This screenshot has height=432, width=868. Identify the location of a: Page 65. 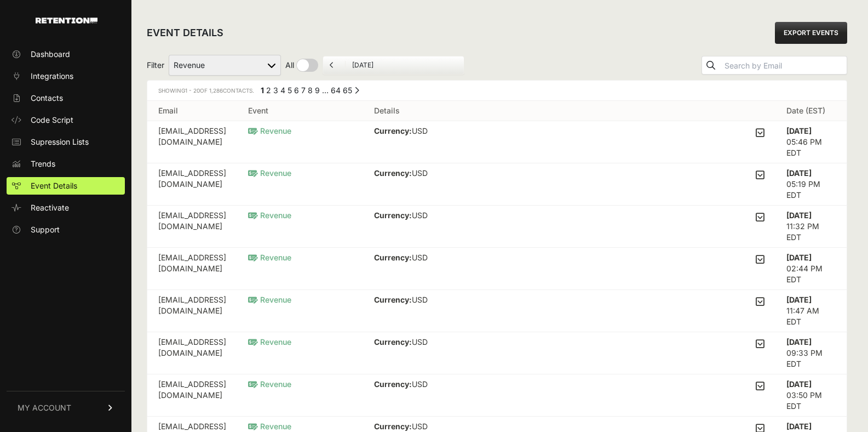
(347, 90).